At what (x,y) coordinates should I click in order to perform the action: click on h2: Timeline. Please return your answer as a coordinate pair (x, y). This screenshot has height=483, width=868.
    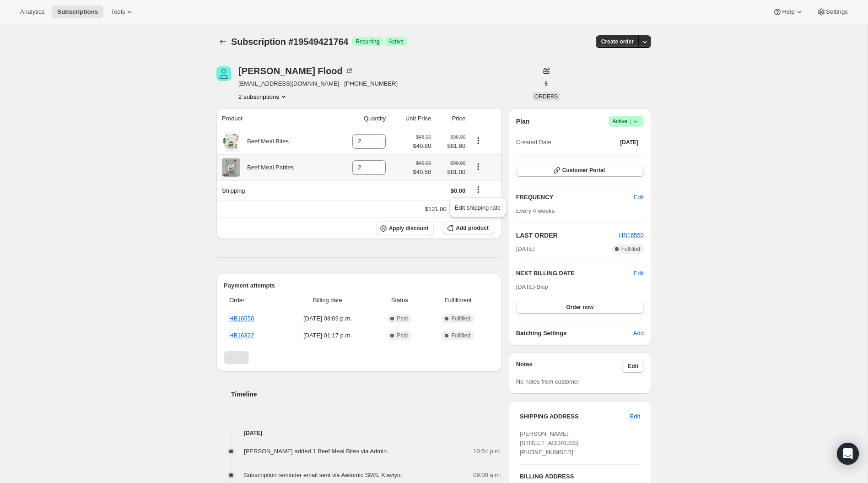
    Looking at the image, I should click on (366, 394).